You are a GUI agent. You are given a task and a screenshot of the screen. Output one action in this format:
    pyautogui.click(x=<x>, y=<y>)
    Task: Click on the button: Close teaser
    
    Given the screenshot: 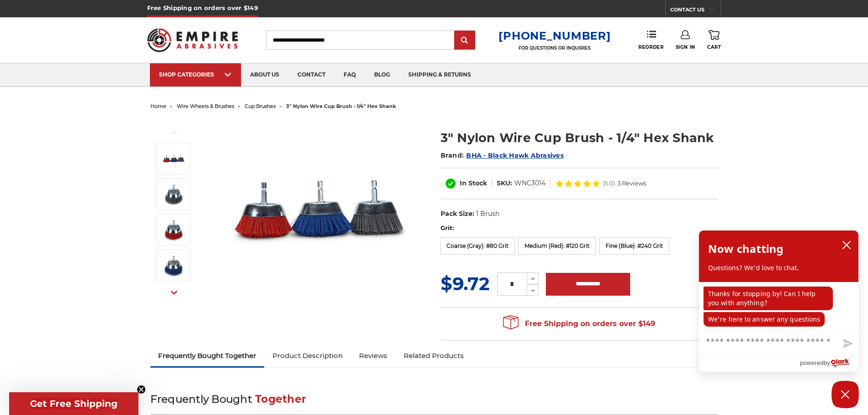 What is the action you would take?
    pyautogui.click(x=141, y=389)
    